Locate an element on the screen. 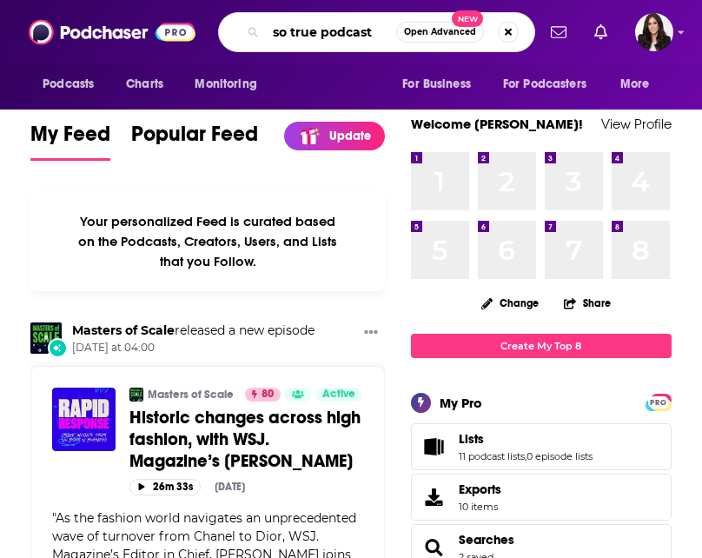  img: User Profile is located at coordinates (654, 32).